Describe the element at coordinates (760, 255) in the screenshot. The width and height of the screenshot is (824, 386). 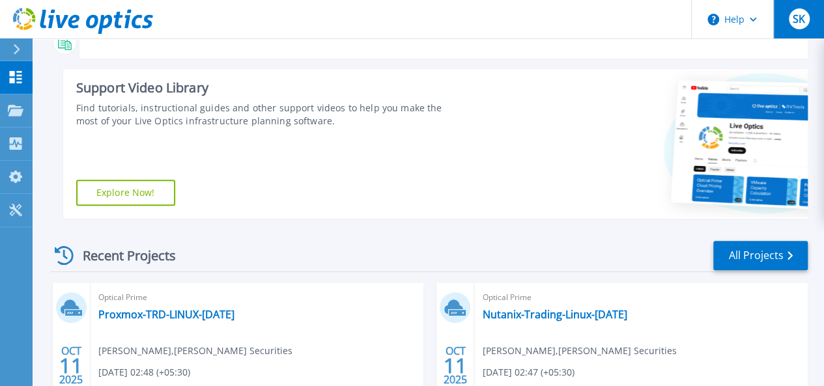
I see `a: All Projects` at that location.